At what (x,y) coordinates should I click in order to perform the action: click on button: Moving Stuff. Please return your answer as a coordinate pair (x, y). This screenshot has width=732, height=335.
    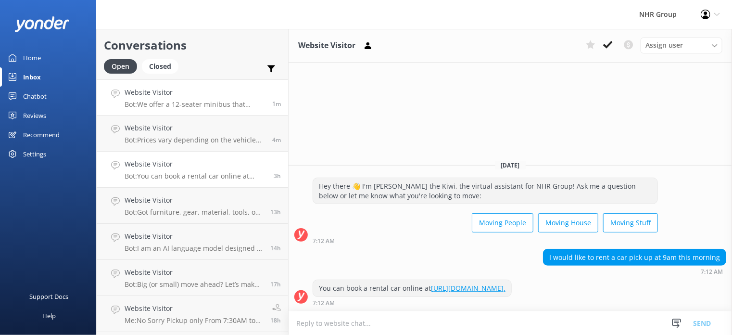
    Looking at the image, I should click on (631, 223).